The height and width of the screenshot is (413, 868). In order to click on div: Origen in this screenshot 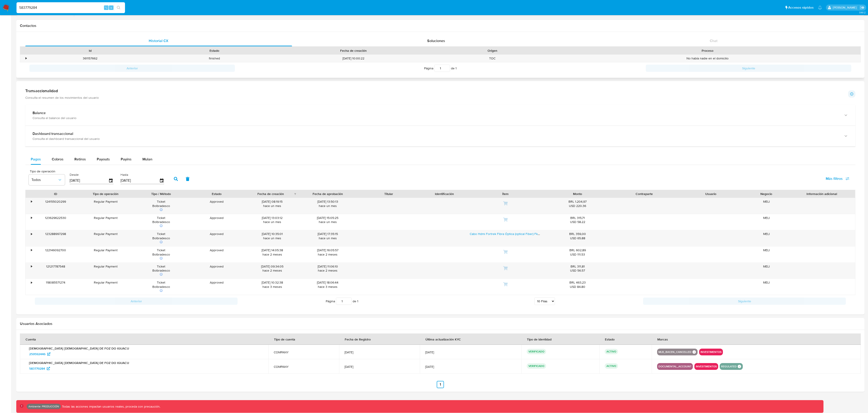, I will do `click(492, 50)`.